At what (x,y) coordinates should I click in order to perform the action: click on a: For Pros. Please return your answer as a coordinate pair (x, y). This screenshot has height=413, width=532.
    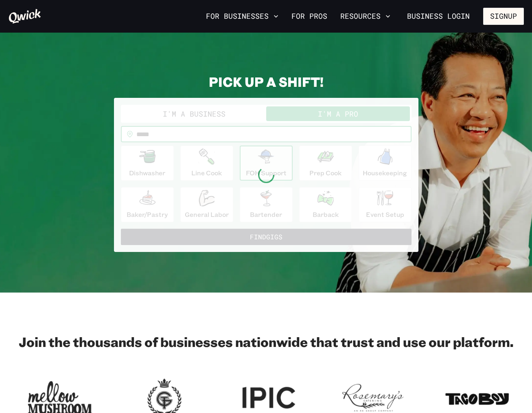
    Looking at the image, I should click on (310, 16).